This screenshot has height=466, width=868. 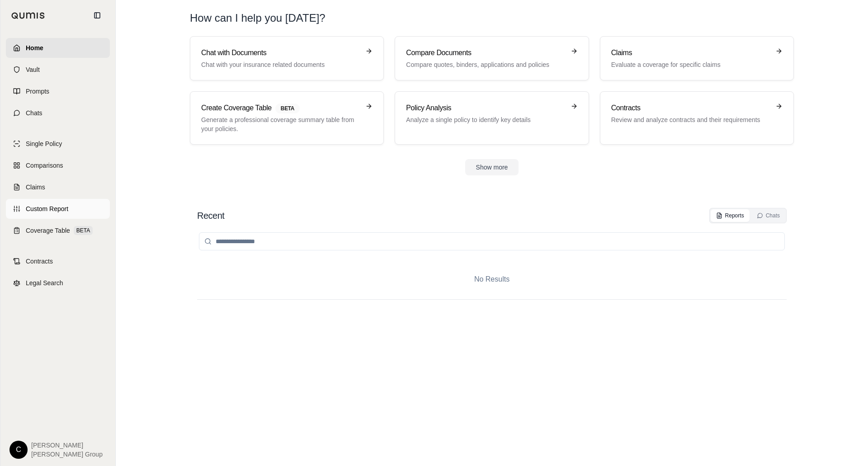 I want to click on p: Generate a professional coverage summary table from your policies., so click(x=280, y=124).